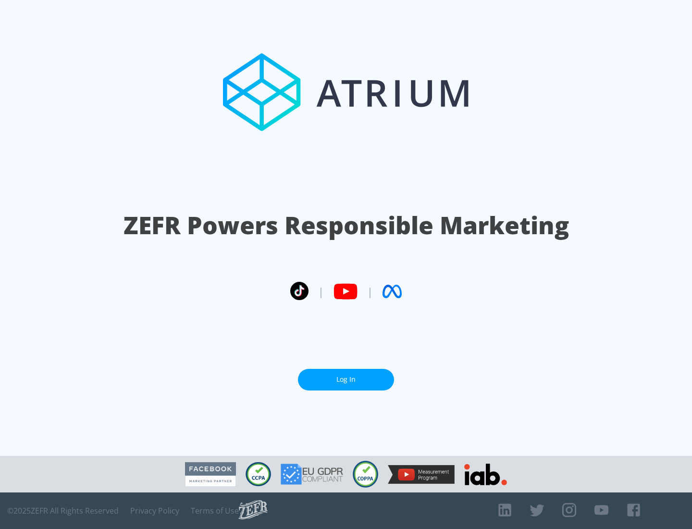  What do you see at coordinates (346, 379) in the screenshot?
I see `a: Log In` at bounding box center [346, 379].